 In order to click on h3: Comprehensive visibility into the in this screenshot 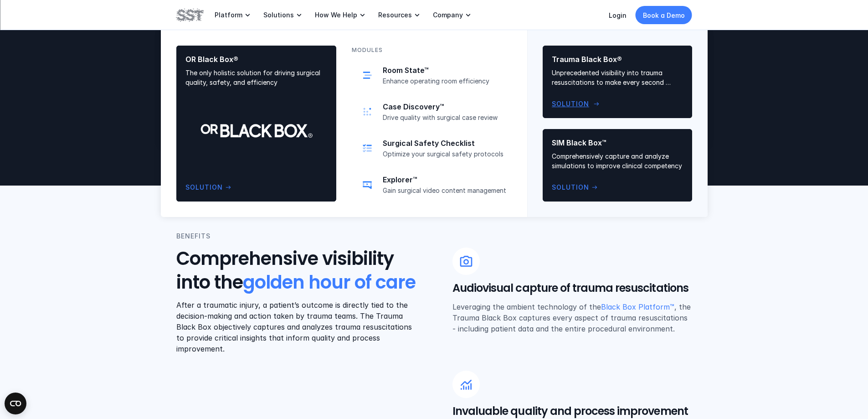, I will do `click(296, 270)`.